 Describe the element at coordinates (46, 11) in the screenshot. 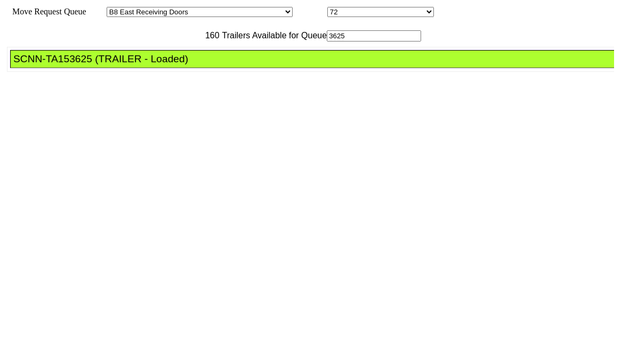

I see `span: Move Request Queue` at that location.